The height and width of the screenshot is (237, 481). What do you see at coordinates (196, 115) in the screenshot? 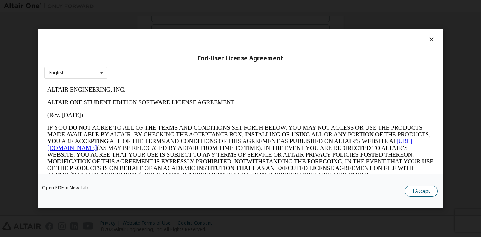
I see `p: This Altair One Student Edition Software License Agreement (“Agreement”) is between Altair Engine...` at bounding box center [196, 115].